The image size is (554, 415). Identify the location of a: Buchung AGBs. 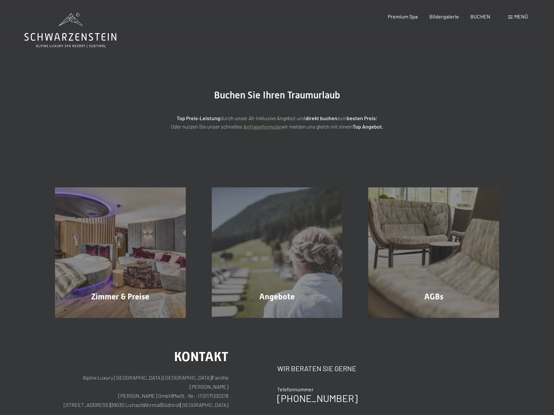
(433, 253).